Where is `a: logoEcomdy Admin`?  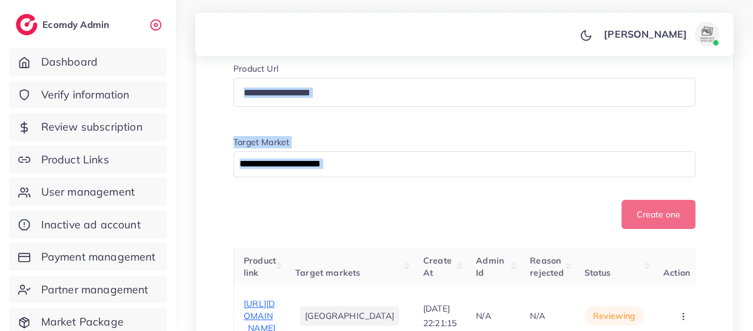
a: logoEcomdy Admin is located at coordinates (64, 24).